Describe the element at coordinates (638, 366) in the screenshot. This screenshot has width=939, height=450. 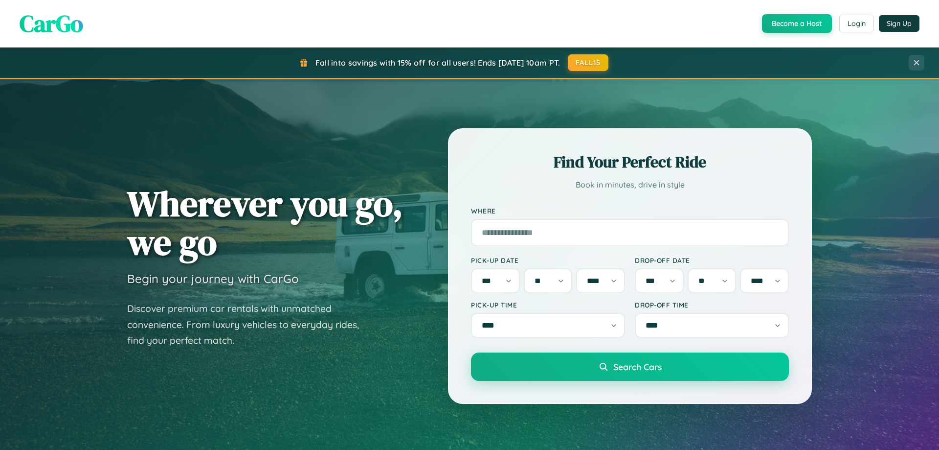
I see `span: Search Cars` at that location.